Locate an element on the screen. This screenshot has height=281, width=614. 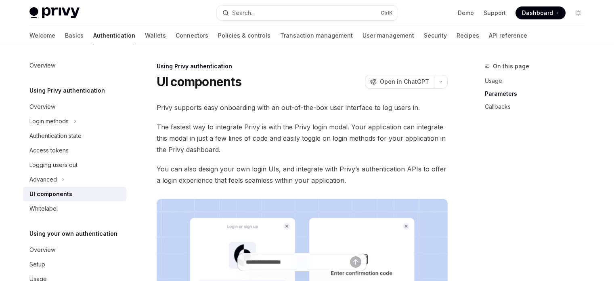
a: Support is located at coordinates (495, 13).